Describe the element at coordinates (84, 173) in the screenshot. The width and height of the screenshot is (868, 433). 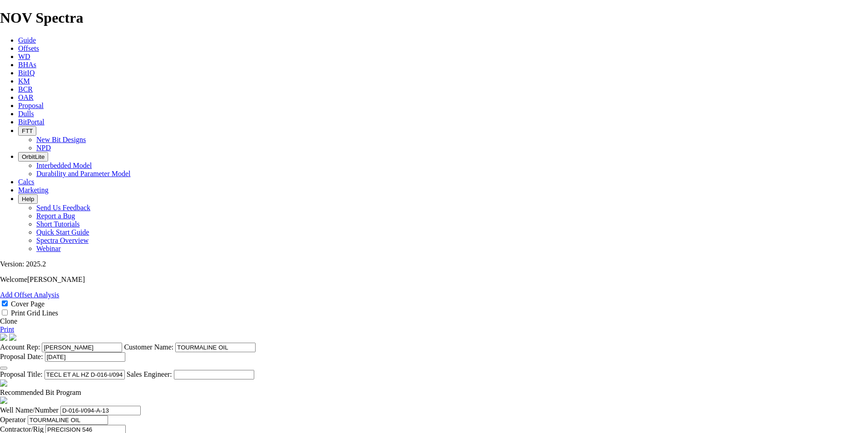
I see `a: Durability and Parameter Model` at that location.